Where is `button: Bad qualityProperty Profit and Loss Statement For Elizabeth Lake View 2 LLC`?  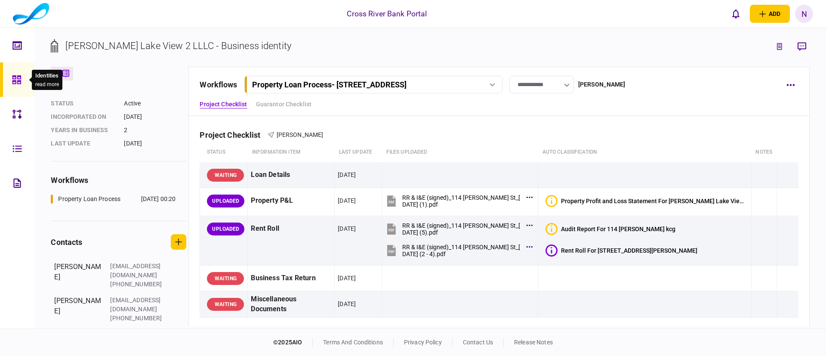 button: Bad qualityProperty Profit and Loss Statement For Elizabeth Lake View 2 LLC is located at coordinates (647, 201).